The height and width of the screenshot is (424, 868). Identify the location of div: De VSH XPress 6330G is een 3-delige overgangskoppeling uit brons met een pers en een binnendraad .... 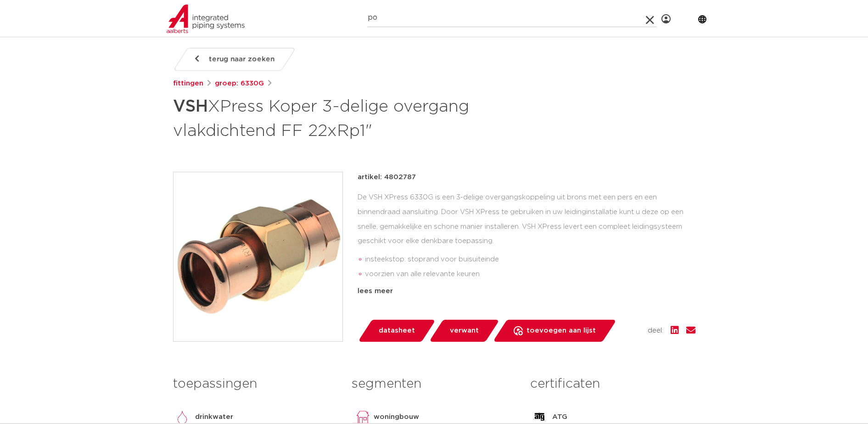
(527, 236).